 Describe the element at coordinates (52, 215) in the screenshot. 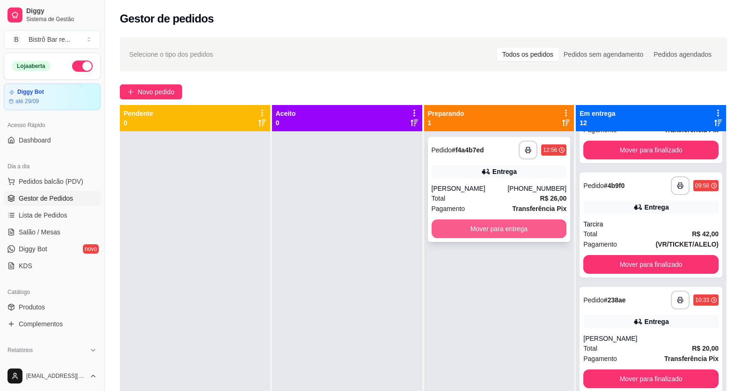

I see `a: Lista de Pedidos` at that location.